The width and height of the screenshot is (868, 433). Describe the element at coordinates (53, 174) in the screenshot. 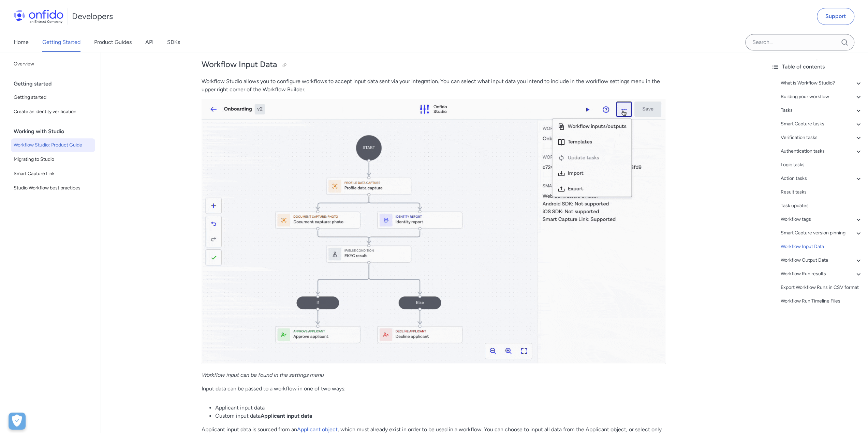

I see `a: Smart Capture Link` at that location.